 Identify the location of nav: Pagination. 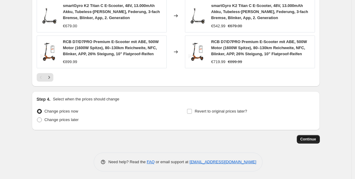
(45, 77).